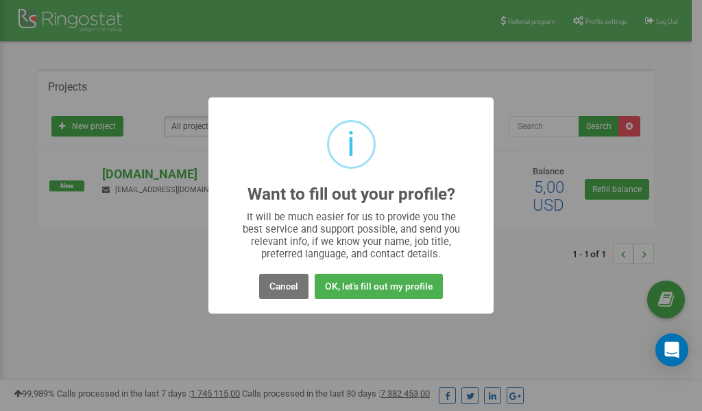  What do you see at coordinates (378, 286) in the screenshot?
I see `button: OK, let's fill out my profile` at bounding box center [378, 286].